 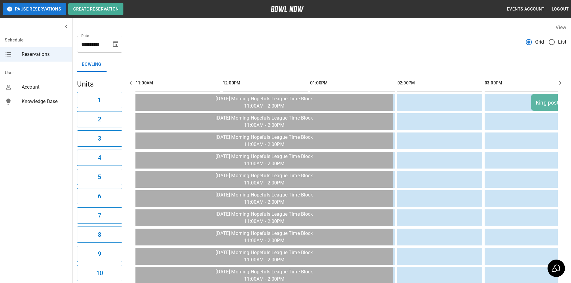 I want to click on button: 2, so click(x=100, y=119).